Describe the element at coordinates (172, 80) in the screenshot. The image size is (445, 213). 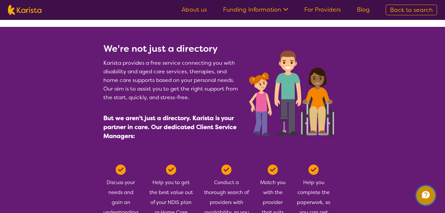
I see `p: Karista provides a free service connecting you with disability and aged care services, therapies,...` at that location.